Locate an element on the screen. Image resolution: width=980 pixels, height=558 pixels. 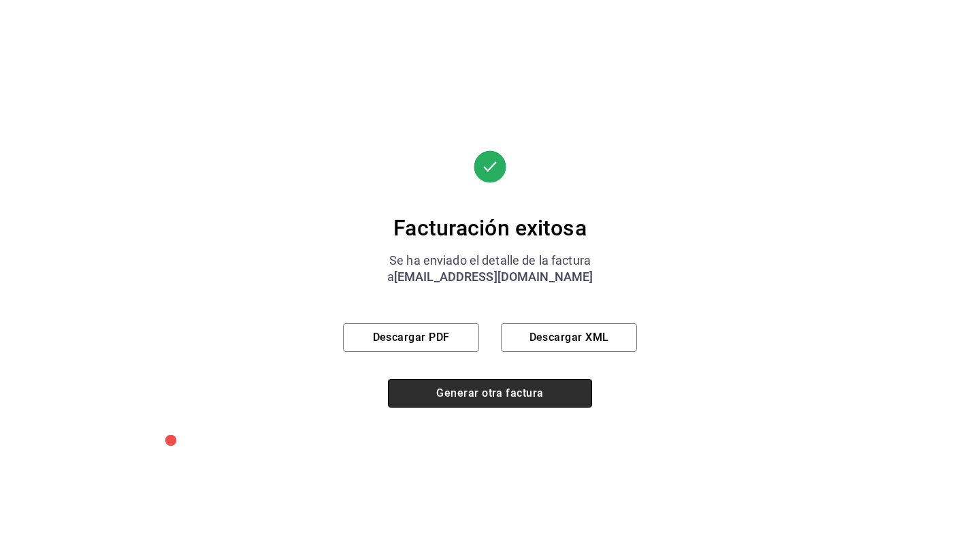
button: Descargar PDF is located at coordinates (411, 338).